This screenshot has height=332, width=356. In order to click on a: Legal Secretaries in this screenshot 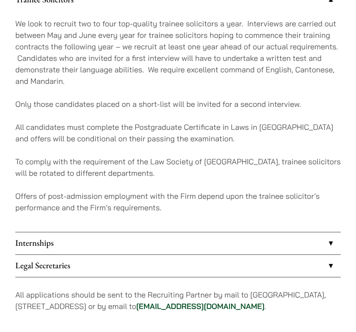, I will do `click(178, 266)`.